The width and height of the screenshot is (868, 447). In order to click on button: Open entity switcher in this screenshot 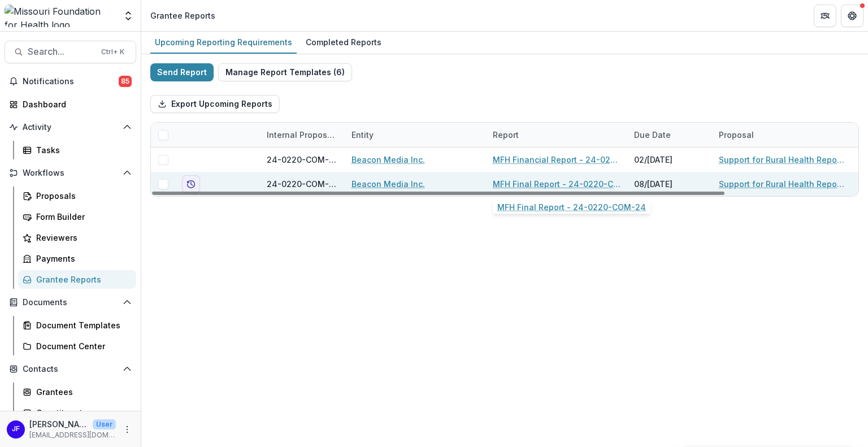, I will do `click(128, 16)`.